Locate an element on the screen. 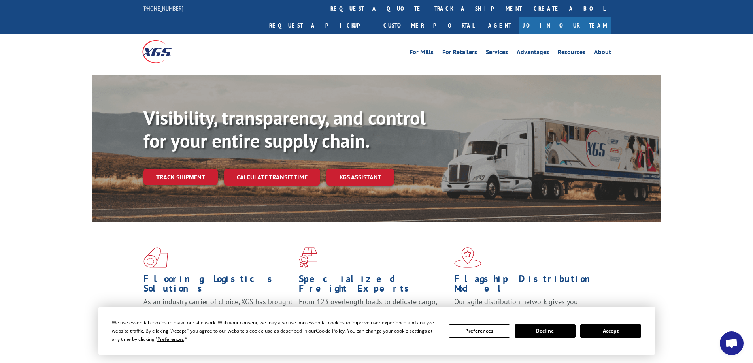  img: xgs-icon-flagship-distribution-model-red is located at coordinates (468, 258).